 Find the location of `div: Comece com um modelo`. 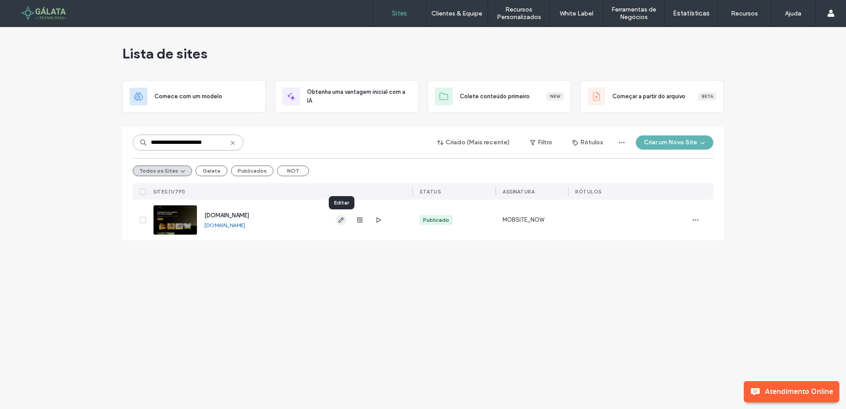

div: Comece com um modelo is located at coordinates (194, 96).